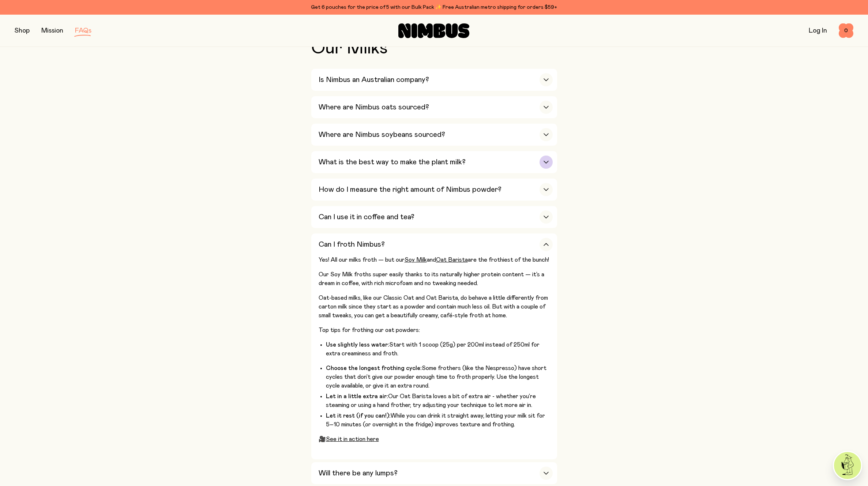 The image size is (868, 486). Describe the element at coordinates (415, 260) in the screenshot. I see `a: Soy Milk` at that location.